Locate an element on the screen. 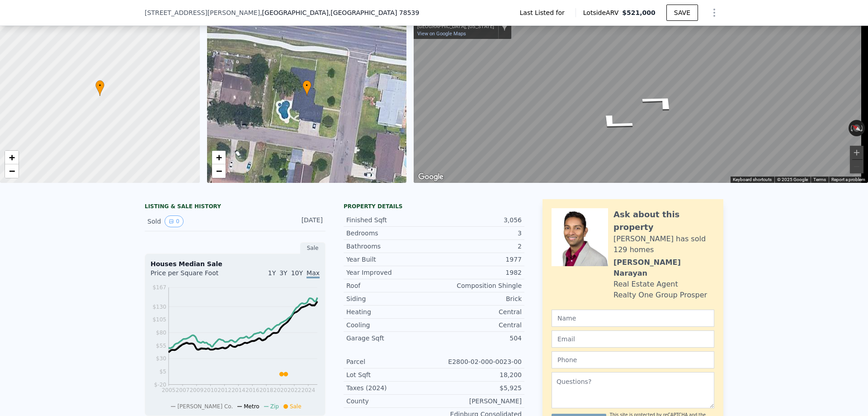 Image resolution: width=868 pixels, height=416 pixels. div: 2 is located at coordinates (478, 246).